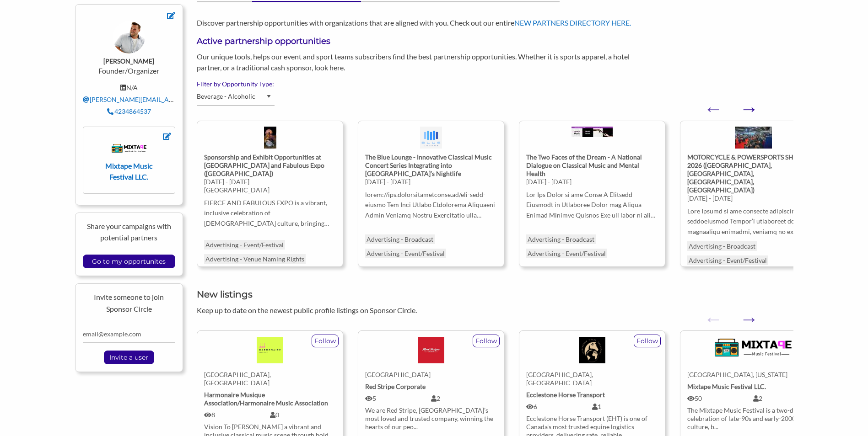 This screenshot has width=868, height=436. I want to click on h3: Active partnership opportunities, so click(494, 41).